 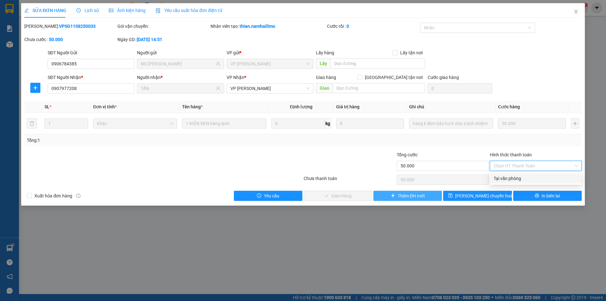 What do you see at coordinates (412, 53) in the screenshot?
I see `span: Lấy tận nơi` at bounding box center [412, 53].